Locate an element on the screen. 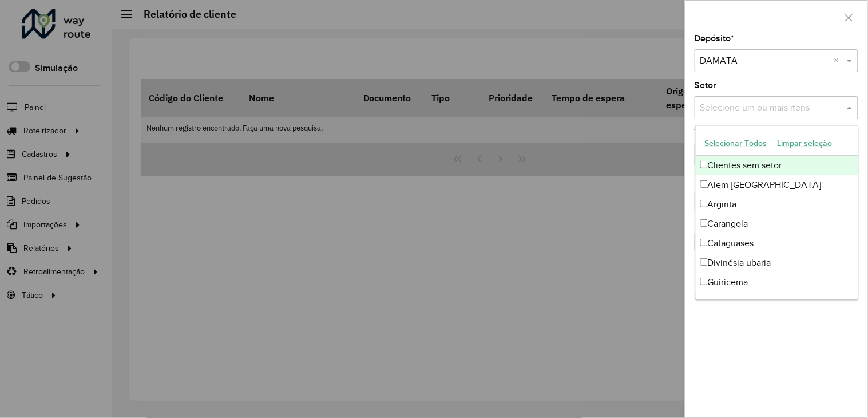  div: Guiricema 2 is located at coordinates (777, 302).